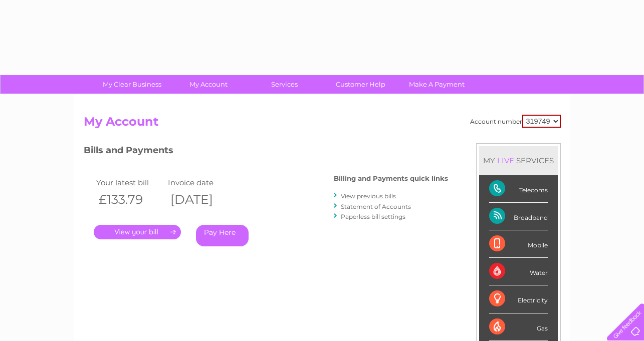 The width and height of the screenshot is (644, 341). What do you see at coordinates (506, 160) in the screenshot?
I see `div: LIVE` at bounding box center [506, 160].